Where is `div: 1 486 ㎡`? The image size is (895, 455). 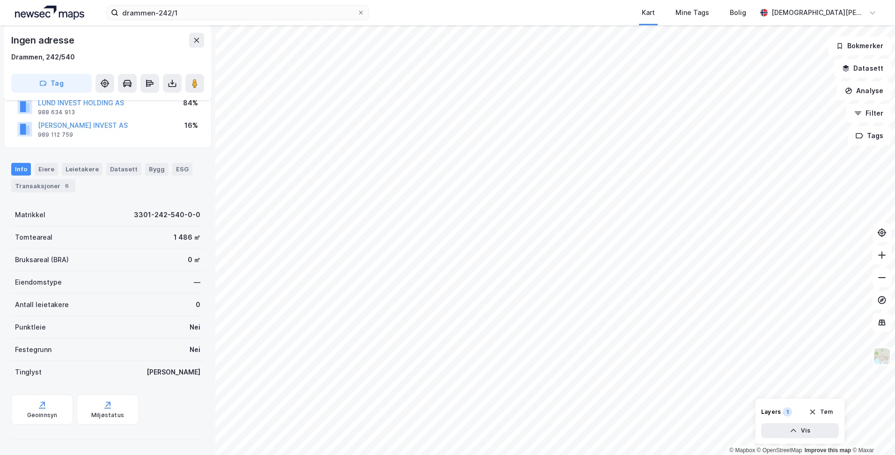
div: 1 486 ㎡ is located at coordinates (187, 237).